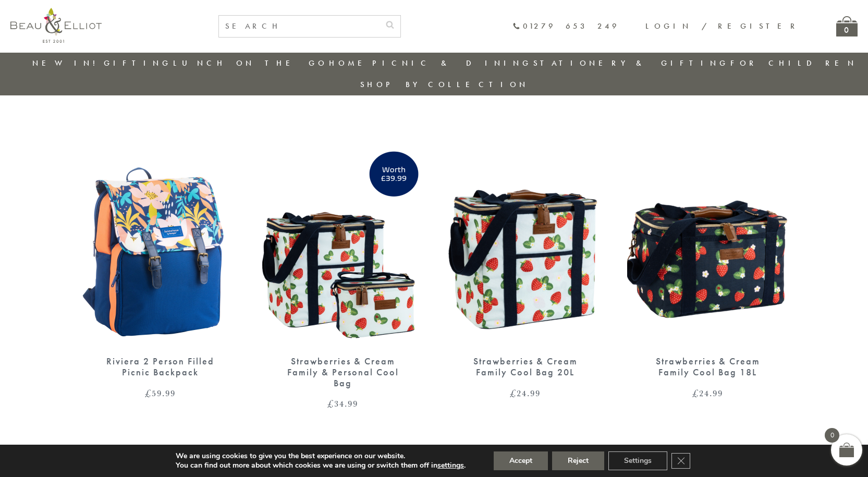 This screenshot has width=868, height=477. What do you see at coordinates (343, 403) in the screenshot?
I see `bdi: 34.99` at bounding box center [343, 403].